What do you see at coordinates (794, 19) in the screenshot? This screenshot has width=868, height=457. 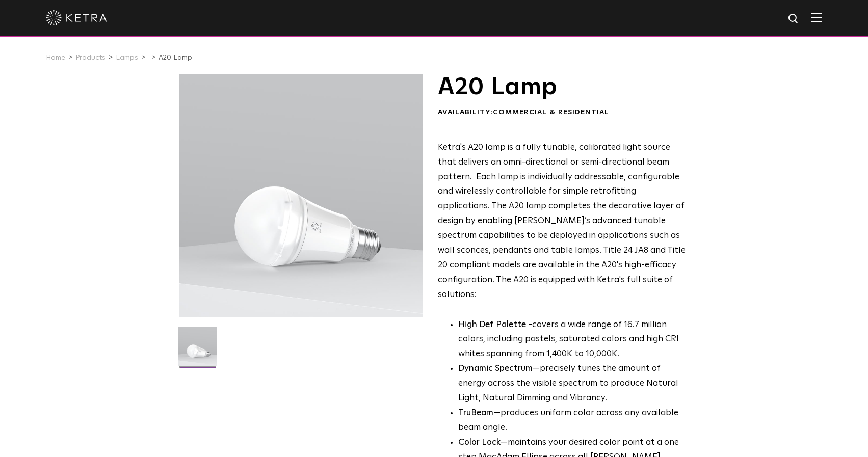 I see `img: search icon` at bounding box center [794, 19].